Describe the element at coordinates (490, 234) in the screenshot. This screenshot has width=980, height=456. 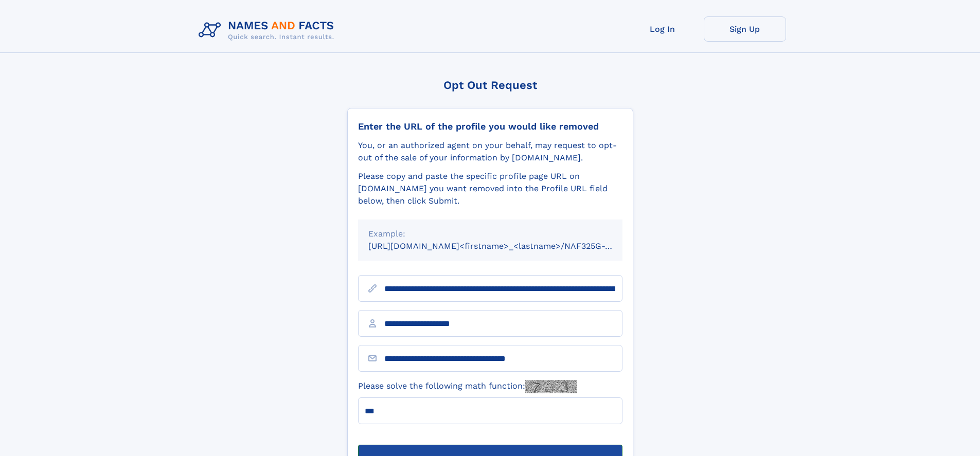
I see `div: Example:` at that location.